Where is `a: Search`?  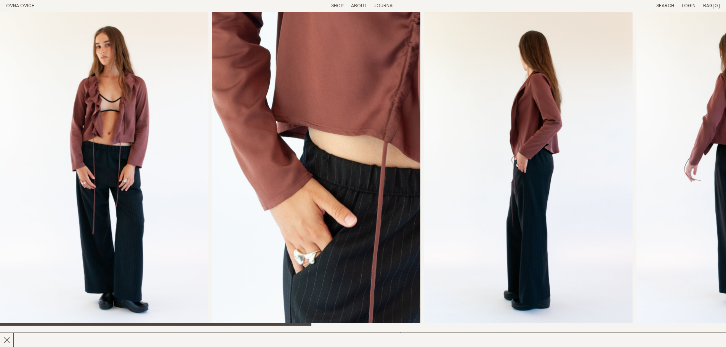 a: Search is located at coordinates (665, 6).